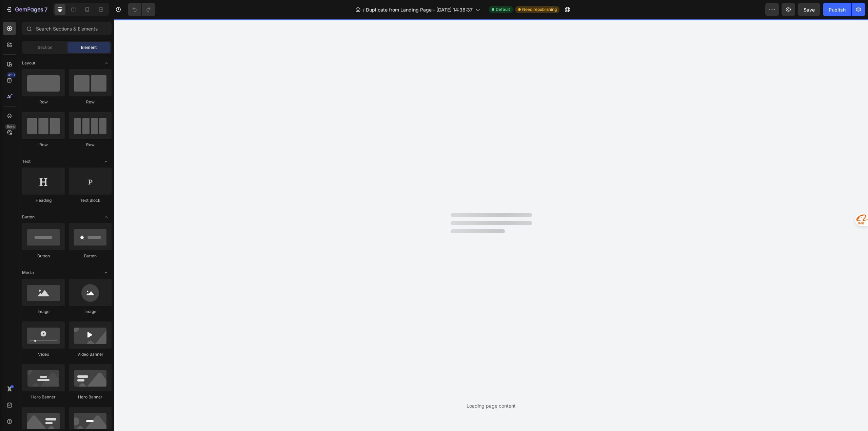 The width and height of the screenshot is (868, 431). Describe the element at coordinates (809, 10) in the screenshot. I see `span: Save` at that location.